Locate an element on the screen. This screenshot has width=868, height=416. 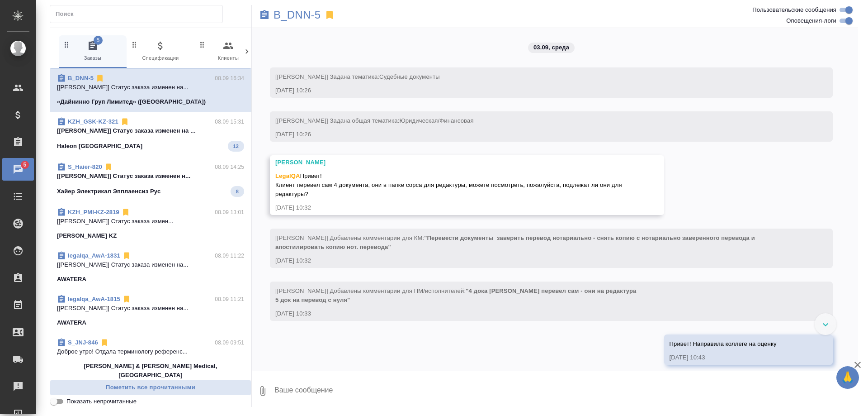
p: 08.09 13:01 is located at coordinates (229, 212).